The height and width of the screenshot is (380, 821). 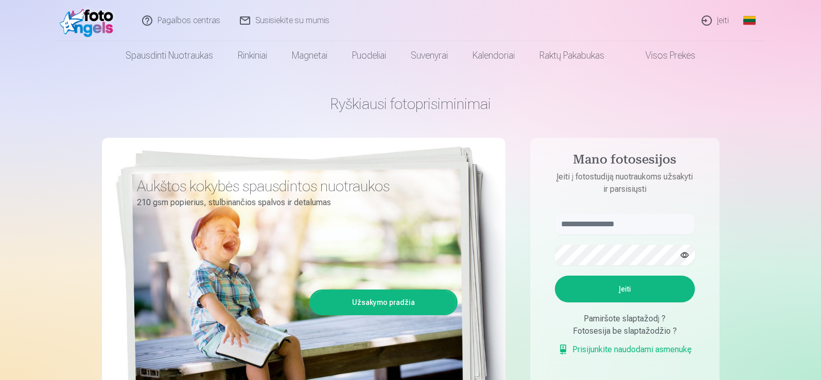 What do you see at coordinates (494, 56) in the screenshot?
I see `a: Kalendoriai` at bounding box center [494, 56].